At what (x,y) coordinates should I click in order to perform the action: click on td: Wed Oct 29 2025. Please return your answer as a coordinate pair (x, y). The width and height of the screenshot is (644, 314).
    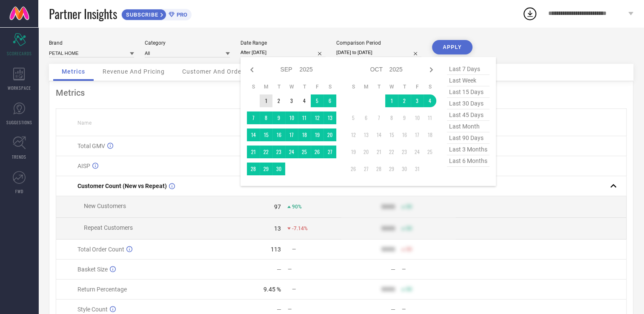
    Looking at the image, I should click on (392, 169).